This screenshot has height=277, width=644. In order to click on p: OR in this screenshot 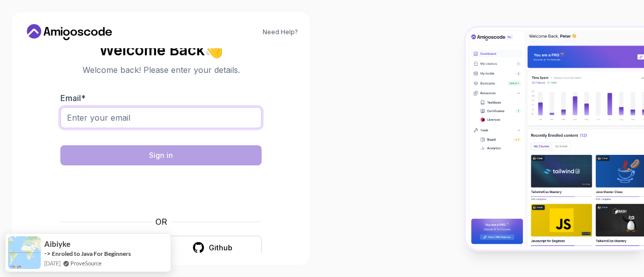, I will do `click(161, 222)`.